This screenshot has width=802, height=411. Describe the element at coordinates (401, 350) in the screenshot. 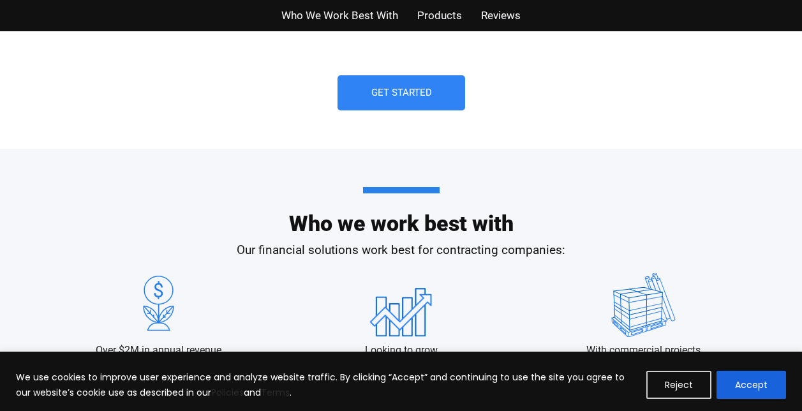

I see `p: Looking to grow` at that location.